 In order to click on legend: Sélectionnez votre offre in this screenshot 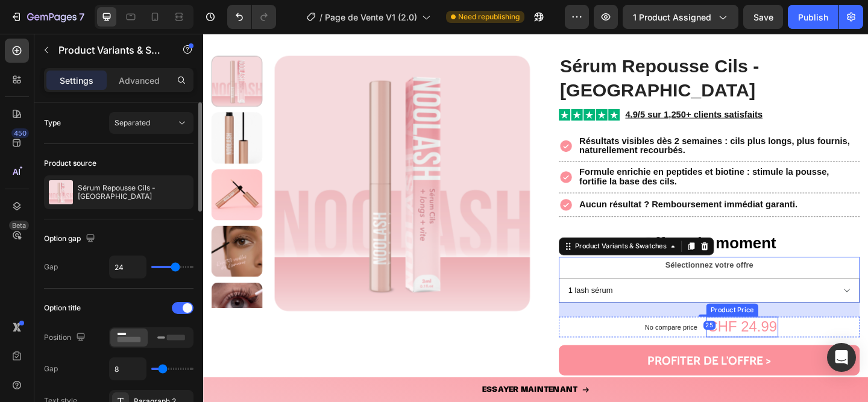, I will do `click(550, 251)`.